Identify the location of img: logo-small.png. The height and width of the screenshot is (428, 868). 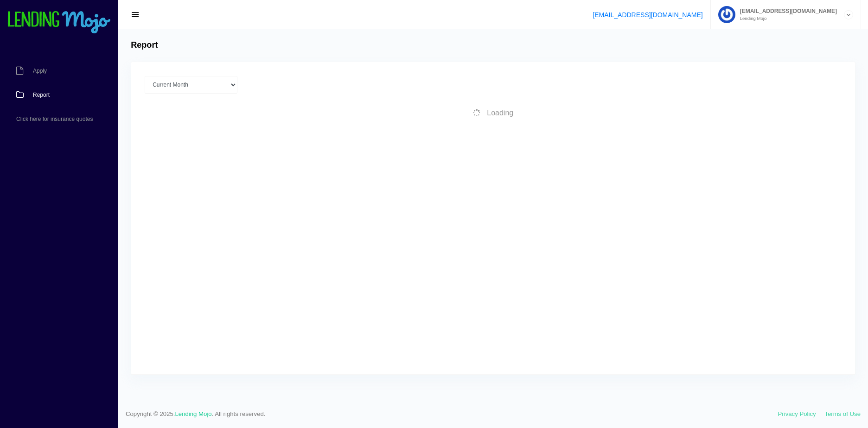
(59, 23).